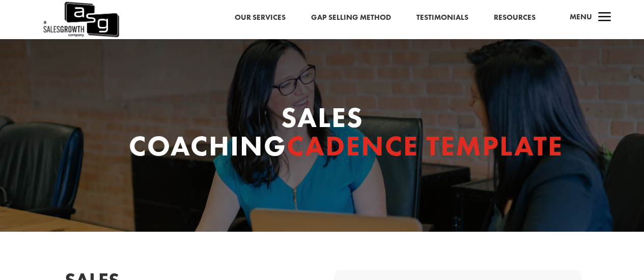 The image size is (644, 280). What do you see at coordinates (425, 146) in the screenshot?
I see `span: Cadence Template` at bounding box center [425, 146].